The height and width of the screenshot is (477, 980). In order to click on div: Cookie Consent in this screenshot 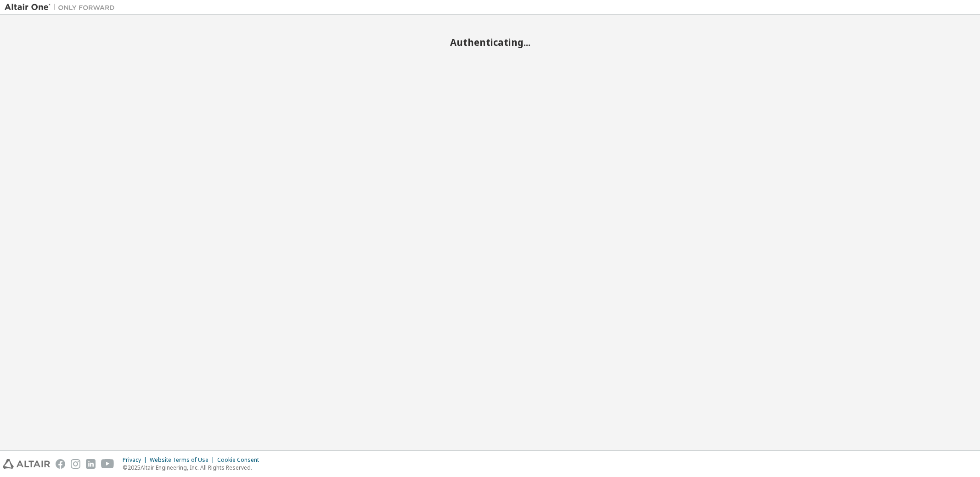, I will do `click(240, 460)`.